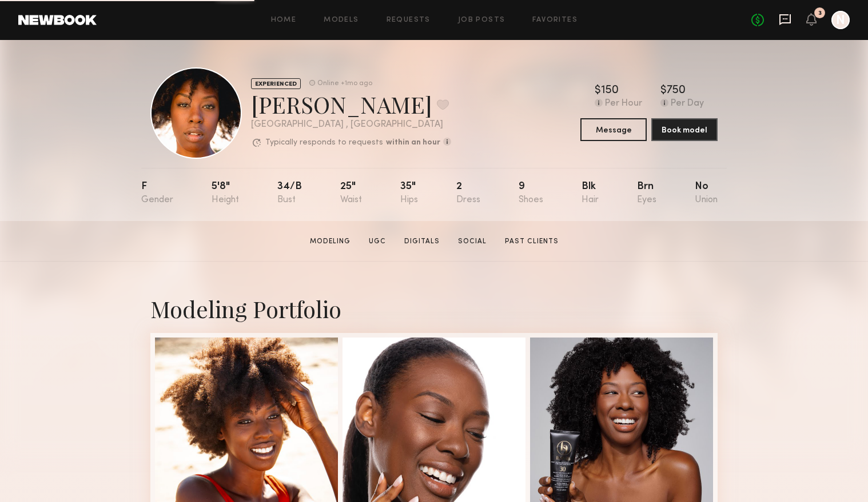  Describe the element at coordinates (351, 193) in the screenshot. I see `div: 25"` at that location.